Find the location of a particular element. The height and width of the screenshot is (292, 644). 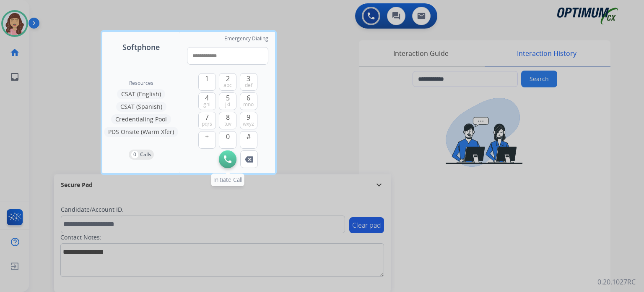

span: 4 is located at coordinates (207, 98).